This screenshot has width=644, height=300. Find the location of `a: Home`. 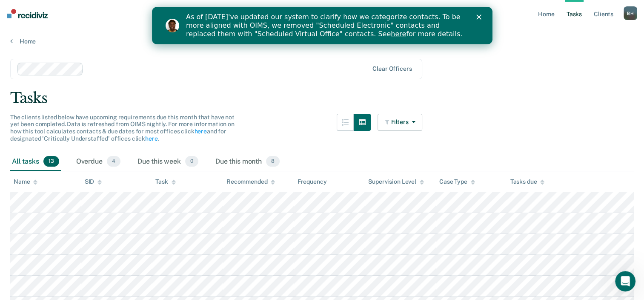

a: Home is located at coordinates (322, 41).